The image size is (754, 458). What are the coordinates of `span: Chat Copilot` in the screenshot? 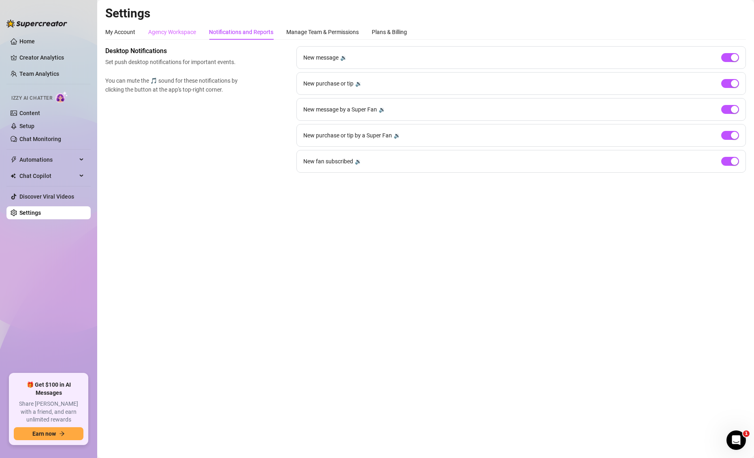 It's located at (48, 176).